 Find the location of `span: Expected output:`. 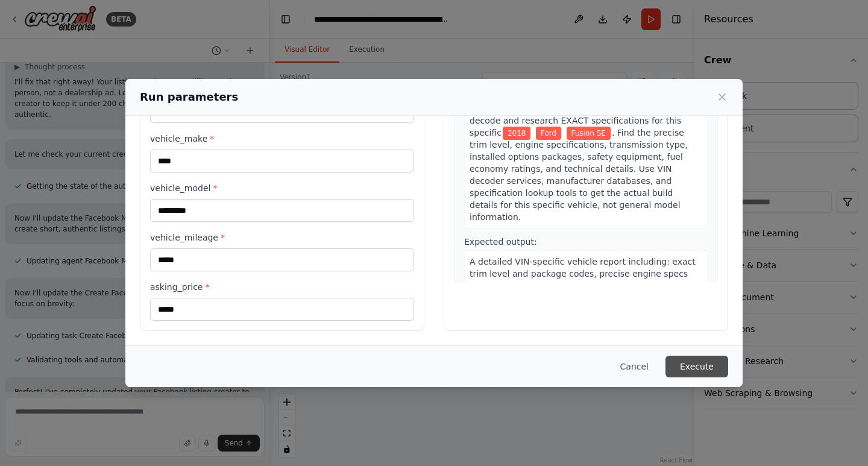

span: Expected output: is located at coordinates (500, 242).